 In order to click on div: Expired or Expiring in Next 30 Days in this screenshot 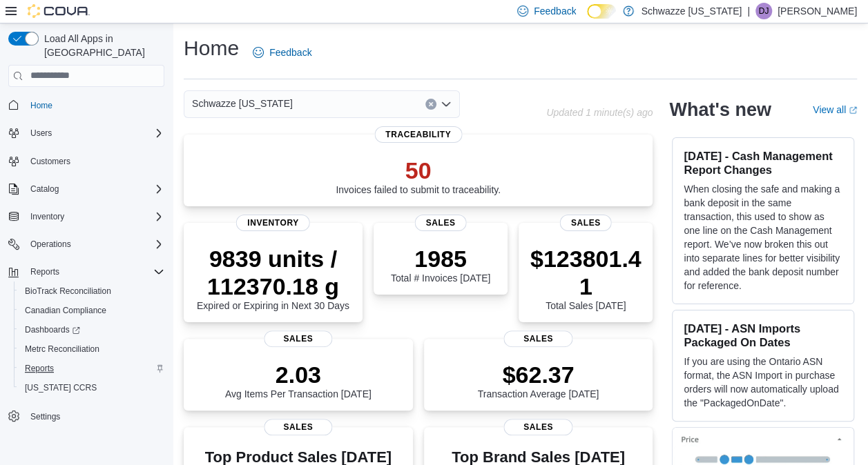, I will do `click(273, 278)`.